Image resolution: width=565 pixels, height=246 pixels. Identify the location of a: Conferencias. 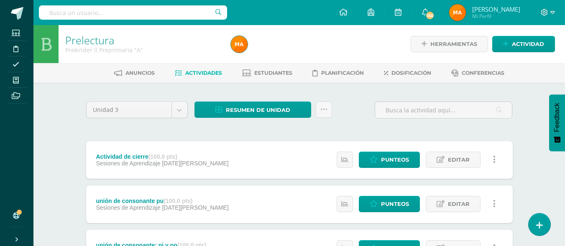
(478, 73).